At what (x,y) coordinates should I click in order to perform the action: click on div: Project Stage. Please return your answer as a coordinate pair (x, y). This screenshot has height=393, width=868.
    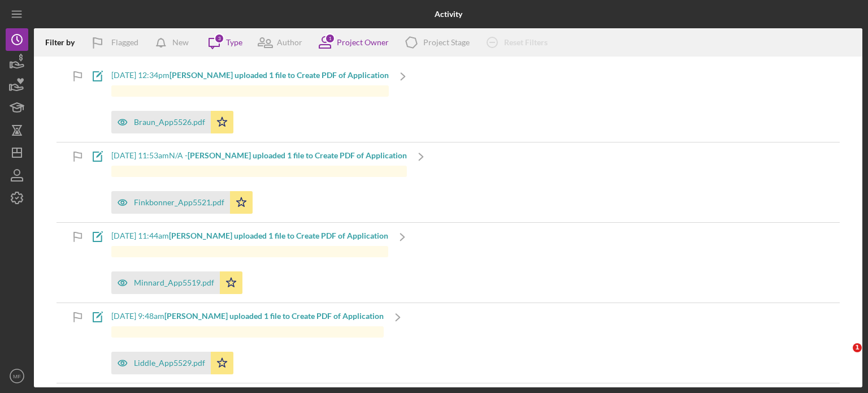
    Looking at the image, I should click on (446, 42).